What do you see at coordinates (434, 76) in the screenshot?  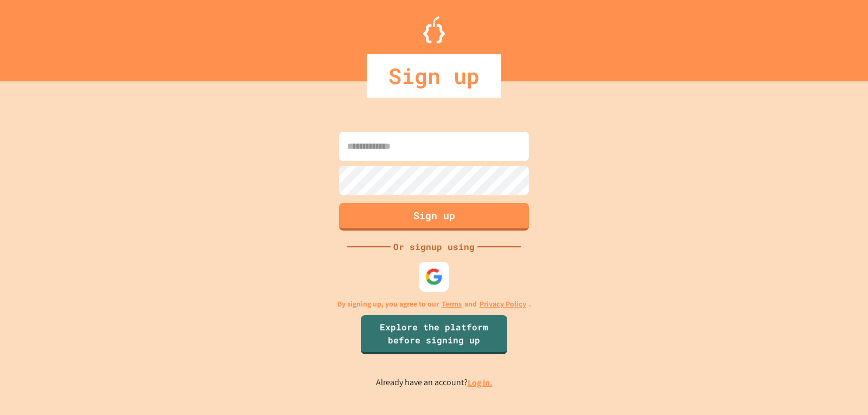 I see `div: Sign up` at bounding box center [434, 76].